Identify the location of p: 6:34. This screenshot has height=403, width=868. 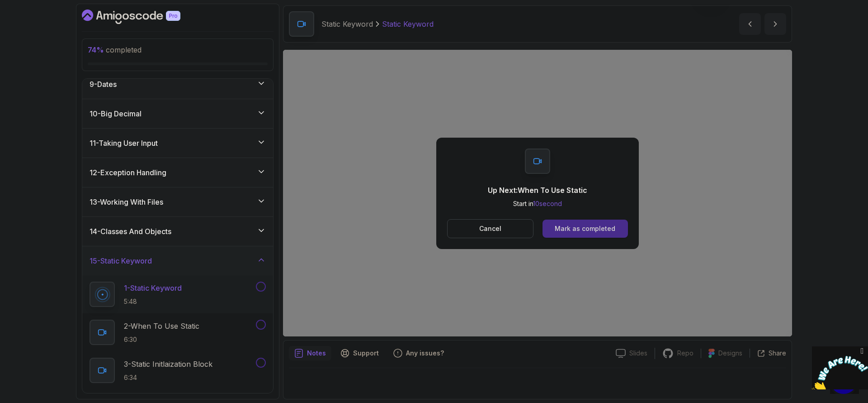
(168, 377).